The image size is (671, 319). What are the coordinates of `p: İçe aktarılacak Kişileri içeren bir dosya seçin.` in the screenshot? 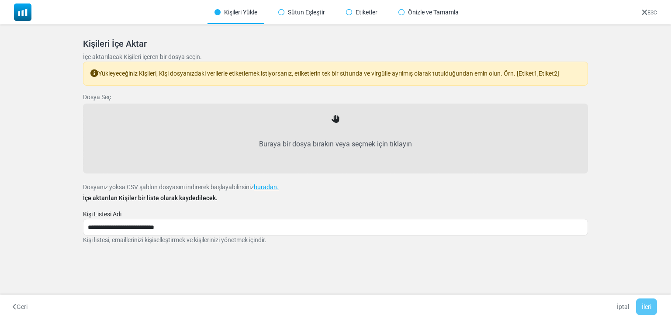 It's located at (335, 57).